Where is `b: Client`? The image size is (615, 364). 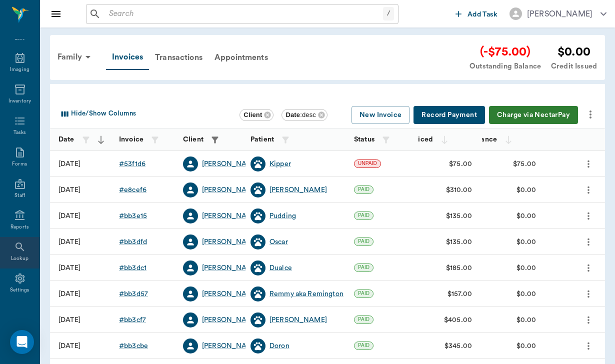 b: Client is located at coordinates (253, 115).